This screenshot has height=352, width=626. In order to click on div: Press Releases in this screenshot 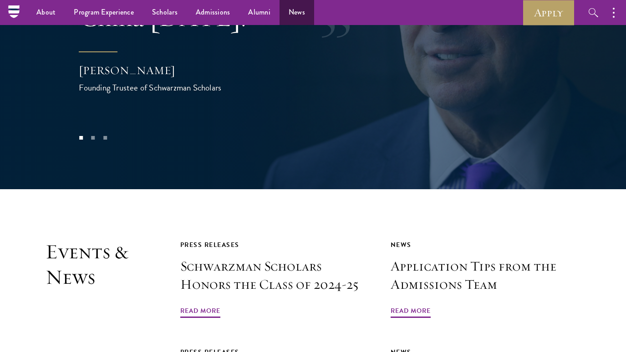, I will do `click(275, 245)`.